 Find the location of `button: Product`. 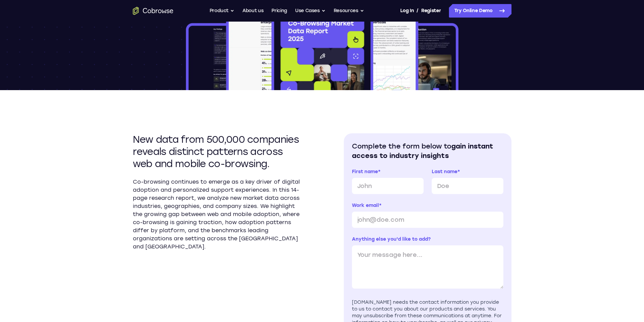

button: Product is located at coordinates (222, 11).